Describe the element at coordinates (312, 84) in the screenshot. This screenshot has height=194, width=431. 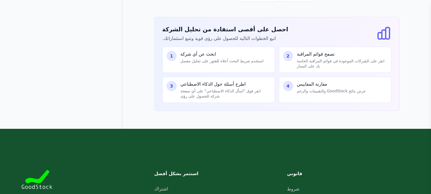
I see `font: مقارنة المقاييس` at that location.